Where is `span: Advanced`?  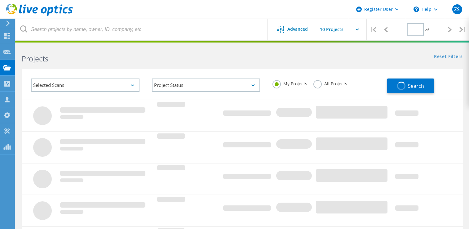 span: Advanced is located at coordinates (298, 29).